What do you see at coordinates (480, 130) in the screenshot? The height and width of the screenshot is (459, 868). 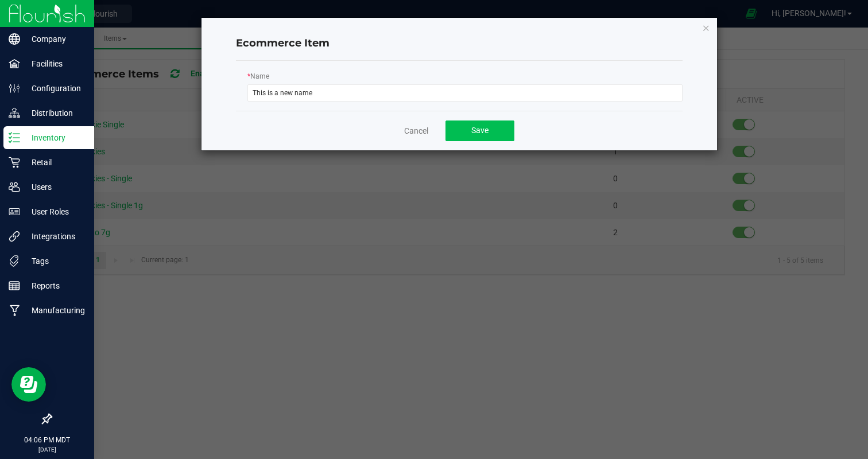 I see `span: Save` at bounding box center [480, 130].